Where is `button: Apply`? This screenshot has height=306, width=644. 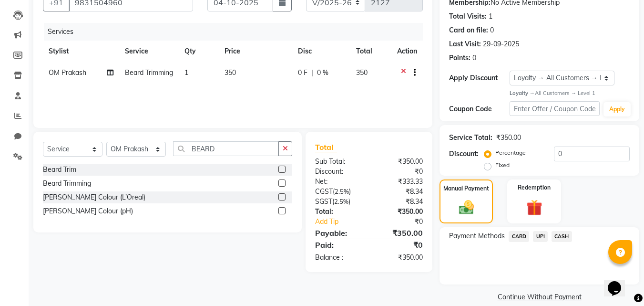
button: Apply is located at coordinates (617, 109).